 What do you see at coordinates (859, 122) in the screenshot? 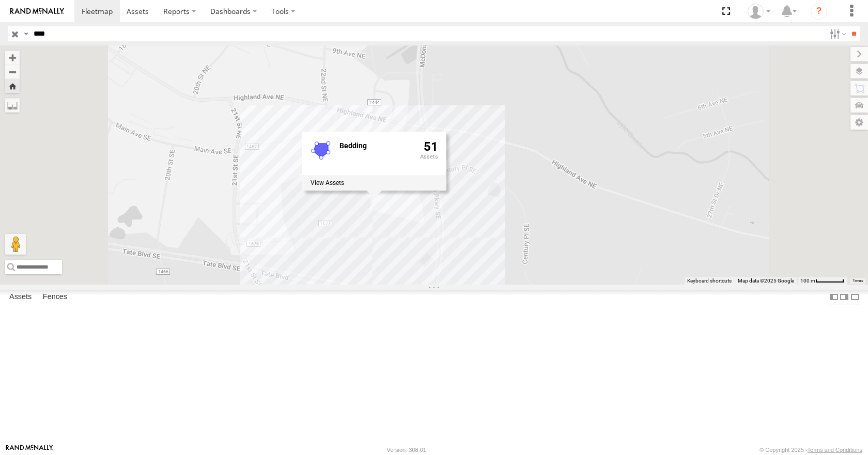
I see `label: Map Settings` at bounding box center [859, 122].